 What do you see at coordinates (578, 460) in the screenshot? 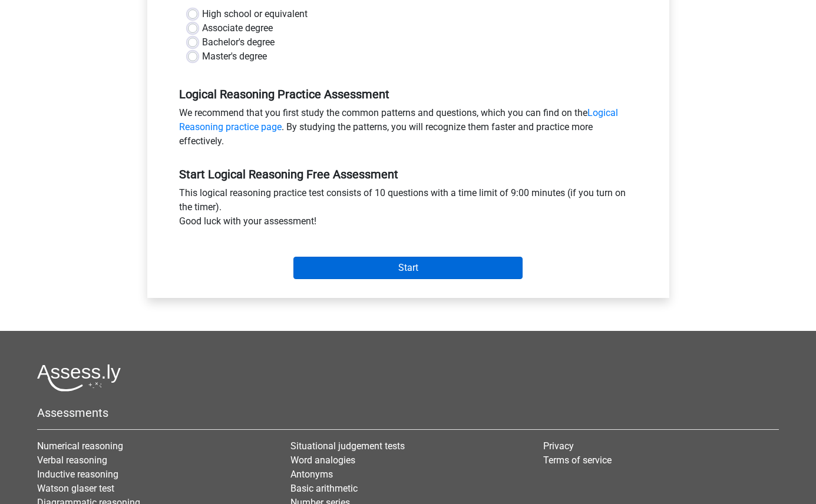
I see `a: Terms of service` at bounding box center [578, 460].